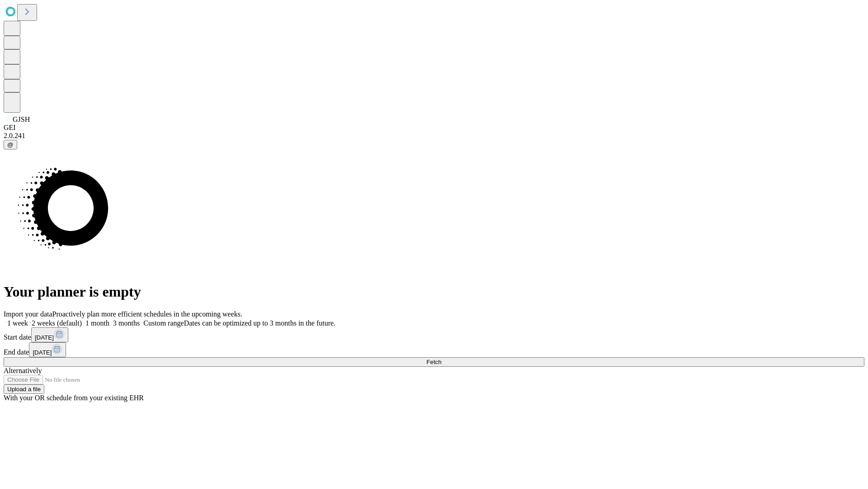 The width and height of the screenshot is (868, 489). What do you see at coordinates (57, 322) in the screenshot?
I see `span: 2 weeks (default)` at bounding box center [57, 322].